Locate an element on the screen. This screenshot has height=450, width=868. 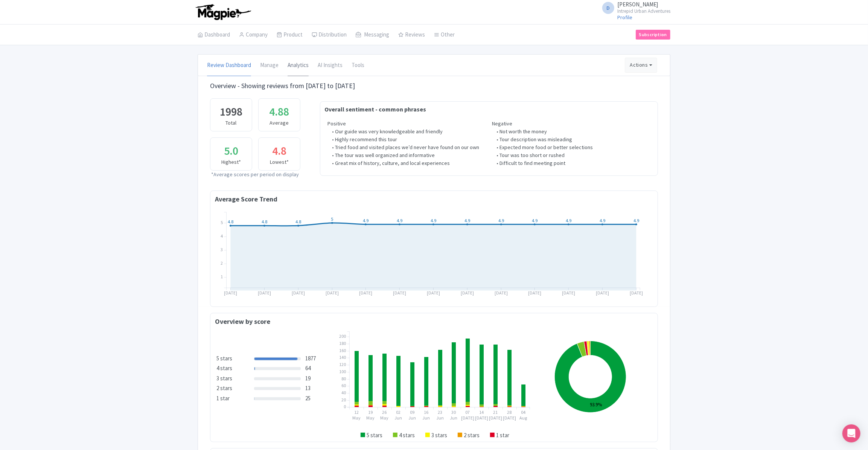
tspan: 21 is located at coordinates (496, 412).